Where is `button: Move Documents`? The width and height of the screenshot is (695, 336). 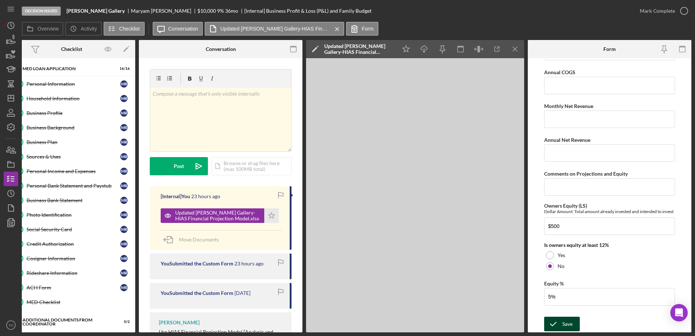
button: Move Documents is located at coordinates (193, 239).